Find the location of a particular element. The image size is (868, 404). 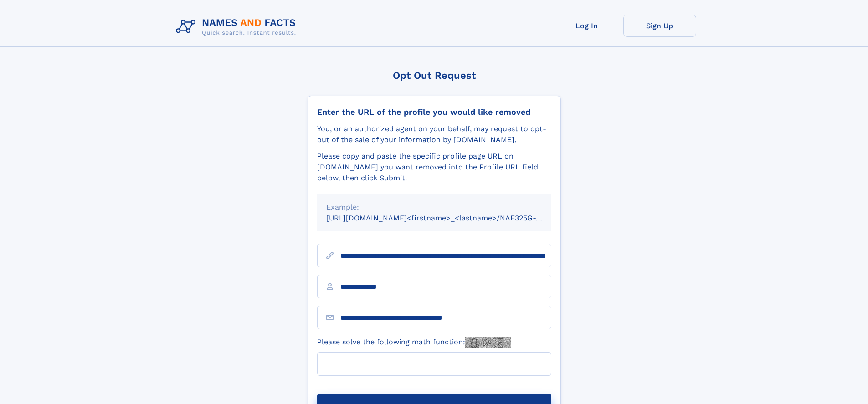

div: Opt Out Request is located at coordinates (434, 76).